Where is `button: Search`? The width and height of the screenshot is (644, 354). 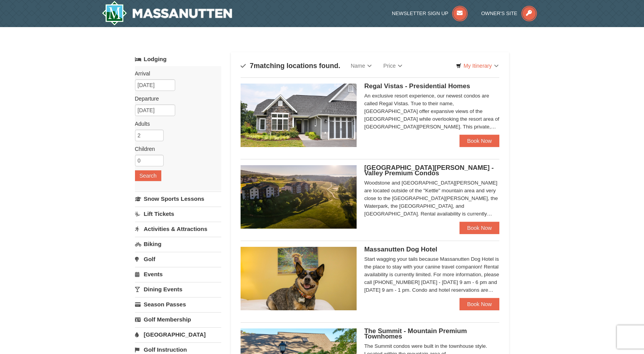 button: Search is located at coordinates (148, 175).